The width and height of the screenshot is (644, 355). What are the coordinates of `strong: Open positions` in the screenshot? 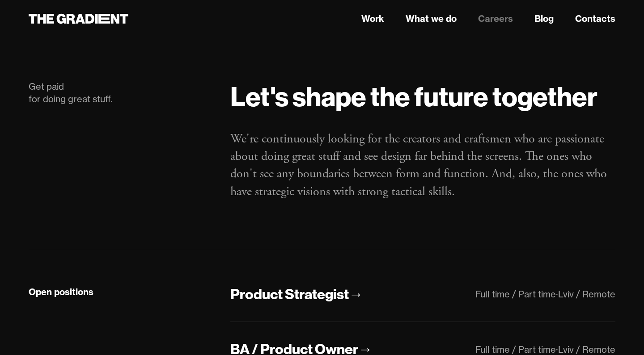 It's located at (61, 292).